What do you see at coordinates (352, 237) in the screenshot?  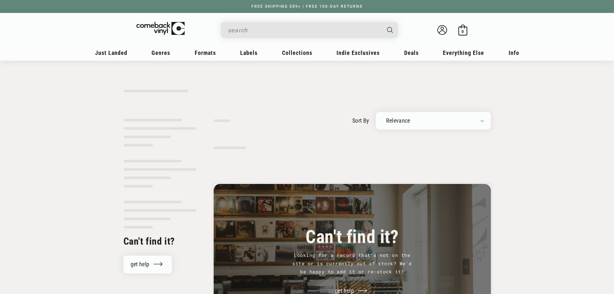 I see `h3: Can't find it?` at bounding box center [352, 237].